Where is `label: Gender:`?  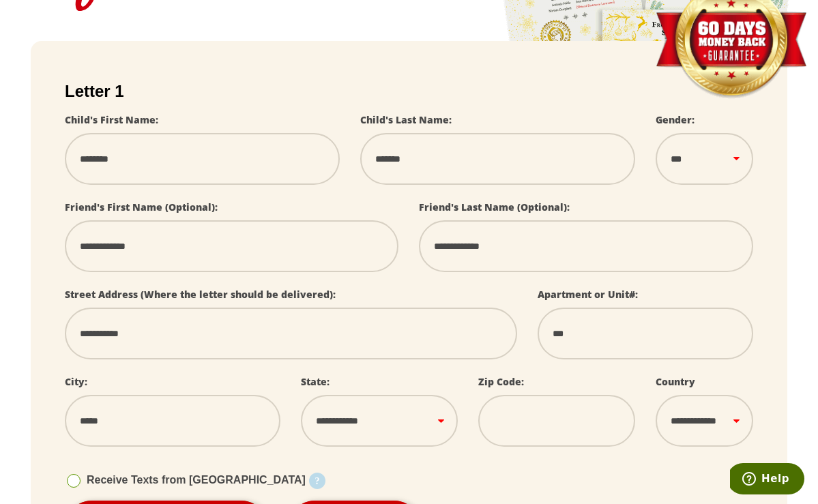 label: Gender: is located at coordinates (675, 120).